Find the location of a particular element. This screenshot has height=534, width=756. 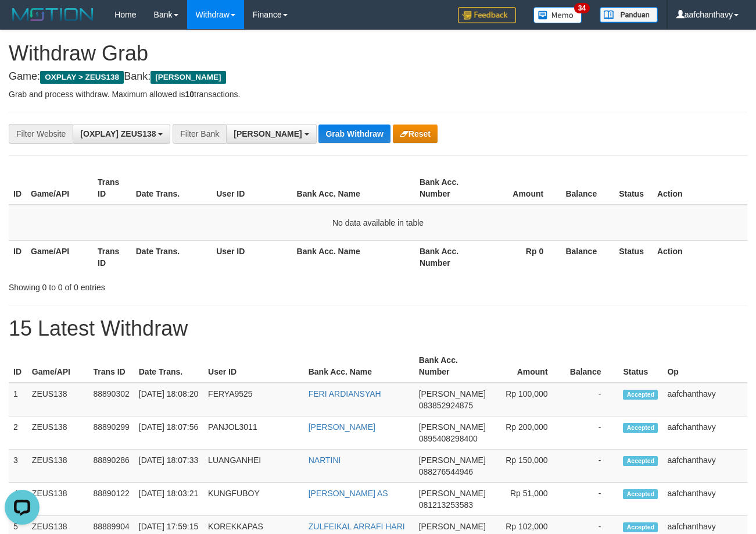

td: FERYA9525 is located at coordinates (253, 399).